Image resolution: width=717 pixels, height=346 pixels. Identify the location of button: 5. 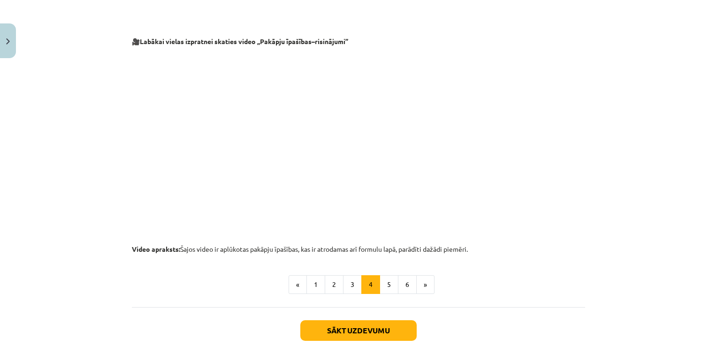
(389, 285).